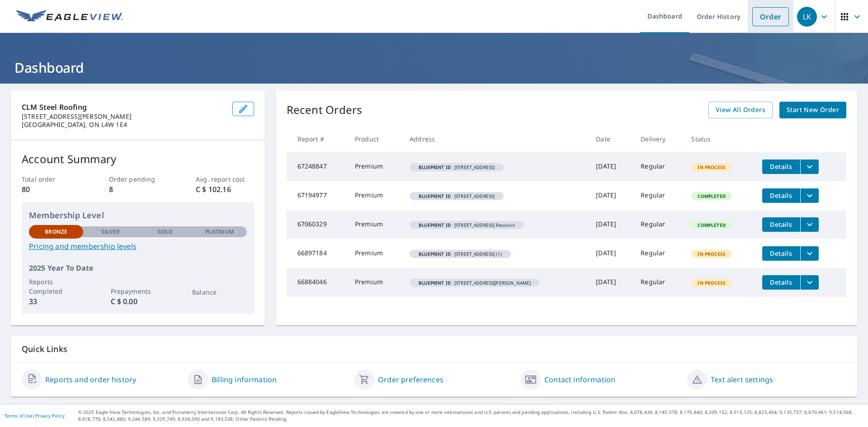 The image size is (868, 427). What do you see at coordinates (325, 110) in the screenshot?
I see `p: Recent Orders` at bounding box center [325, 110].